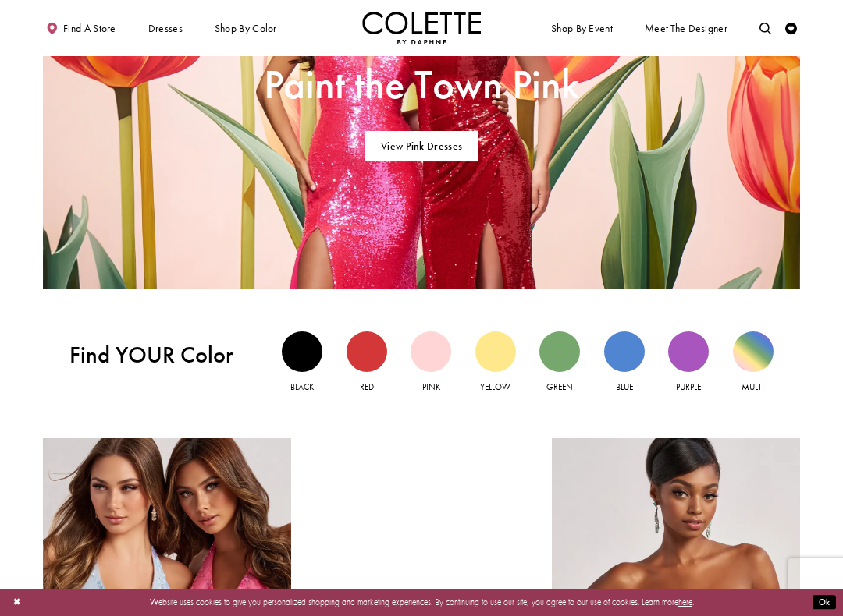 The width and height of the screenshot is (843, 616). I want to click on a: Purple view Purple, so click(689, 363).